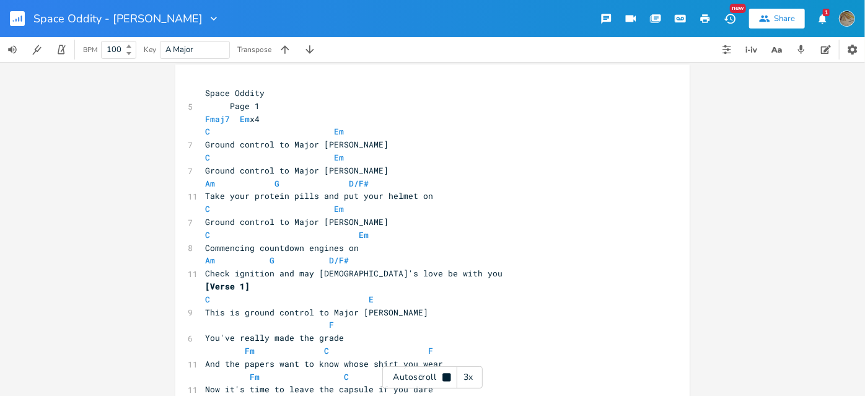 The height and width of the screenshot is (396, 865). Describe the element at coordinates (282, 248) in the screenshot. I see `span: Commencing countdown engines on` at that location.